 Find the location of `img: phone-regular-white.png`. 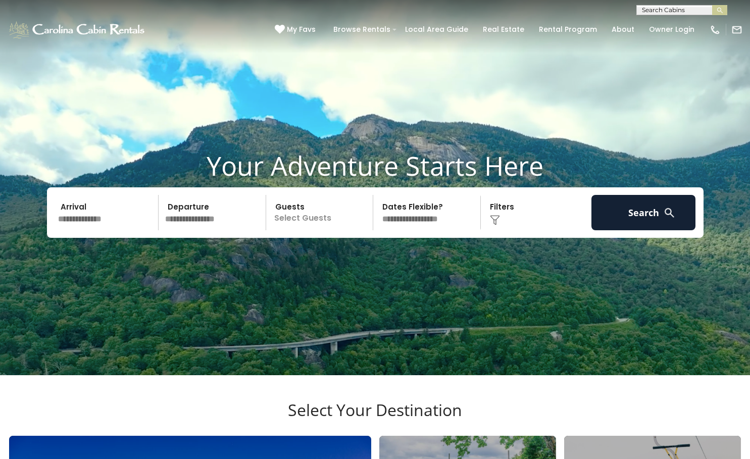

img: phone-regular-white.png is located at coordinates (715, 30).